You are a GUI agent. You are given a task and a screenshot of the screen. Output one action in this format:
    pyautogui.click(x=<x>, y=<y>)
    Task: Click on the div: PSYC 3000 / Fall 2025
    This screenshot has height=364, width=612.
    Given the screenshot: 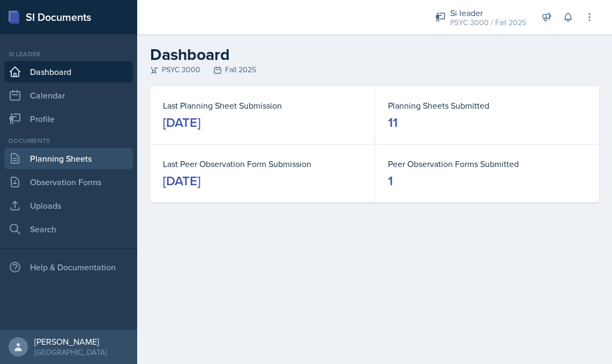 What is the action you would take?
    pyautogui.click(x=488, y=23)
    